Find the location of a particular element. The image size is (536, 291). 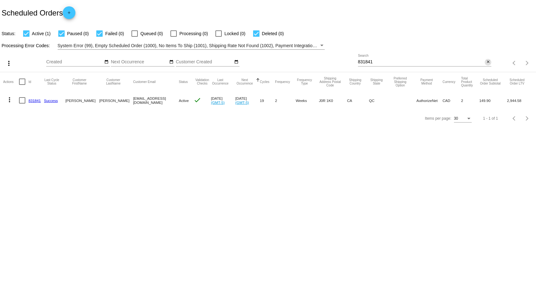

span: Paused (0) is located at coordinates (78, 34).